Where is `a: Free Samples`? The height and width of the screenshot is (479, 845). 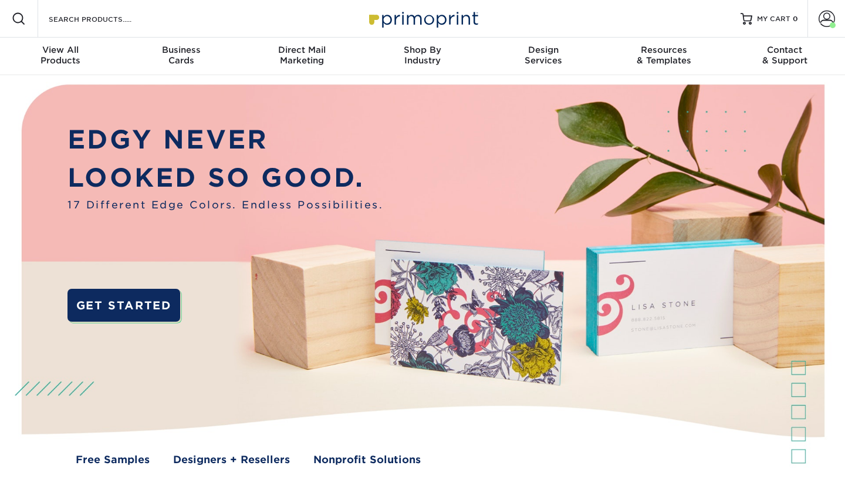 a: Free Samples is located at coordinates (113, 460).